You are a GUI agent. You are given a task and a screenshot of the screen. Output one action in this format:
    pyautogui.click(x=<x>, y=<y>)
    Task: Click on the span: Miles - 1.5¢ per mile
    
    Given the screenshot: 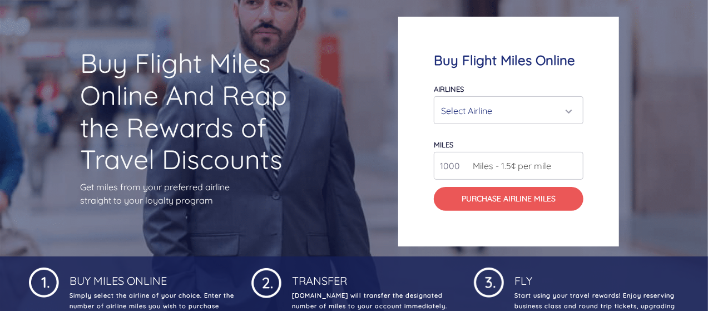 What is the action you would take?
    pyautogui.click(x=509, y=166)
    